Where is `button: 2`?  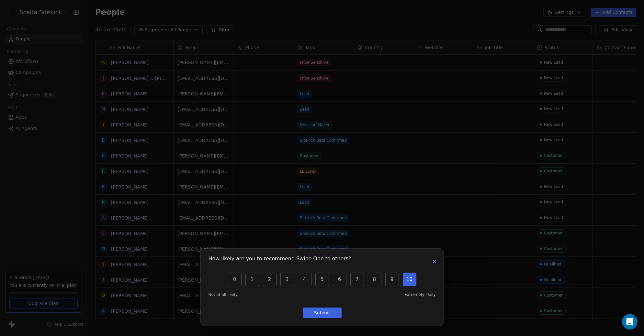
button: 2 is located at coordinates (270, 279).